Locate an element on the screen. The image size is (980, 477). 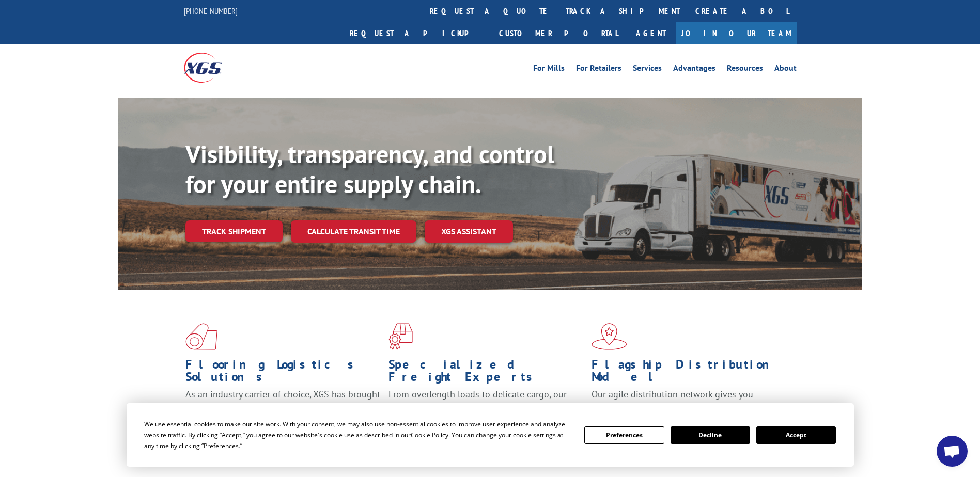
a: Advantages is located at coordinates (695, 70).